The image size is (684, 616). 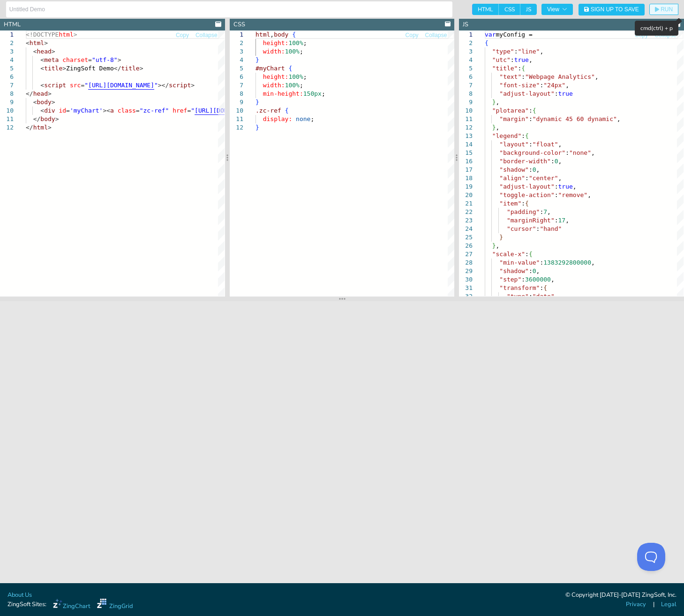 I want to click on span: 'myChart', so click(x=86, y=110).